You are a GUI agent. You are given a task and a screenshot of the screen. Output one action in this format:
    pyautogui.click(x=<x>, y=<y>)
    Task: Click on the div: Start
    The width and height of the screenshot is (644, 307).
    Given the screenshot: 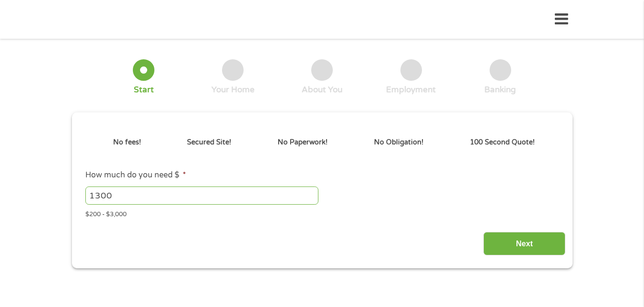 What is the action you would take?
    pyautogui.click(x=144, y=90)
    